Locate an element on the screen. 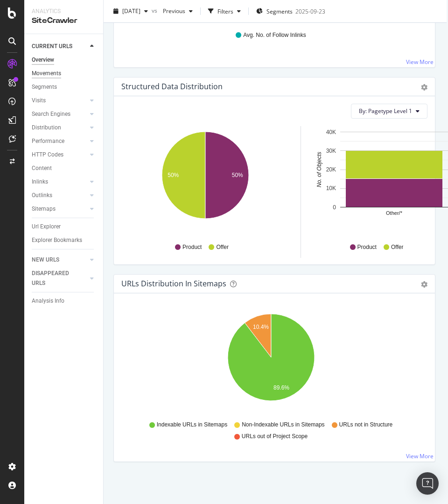  text: 0 is located at coordinates (334, 207).